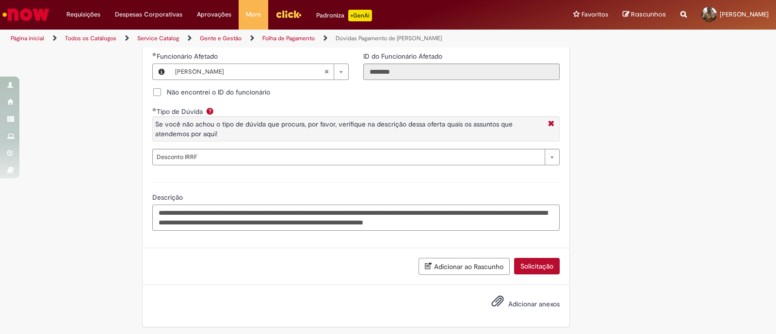 Image resolution: width=776 pixels, height=334 pixels. I want to click on span: Aprovações, so click(214, 15).